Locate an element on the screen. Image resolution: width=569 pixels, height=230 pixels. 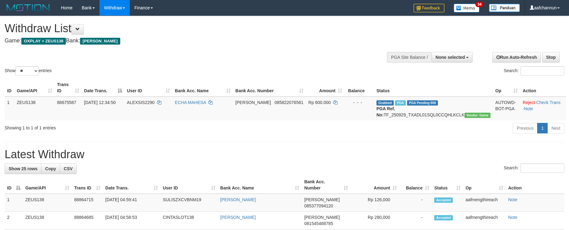
h4: Game: Bank: is located at coordinates (189, 41).